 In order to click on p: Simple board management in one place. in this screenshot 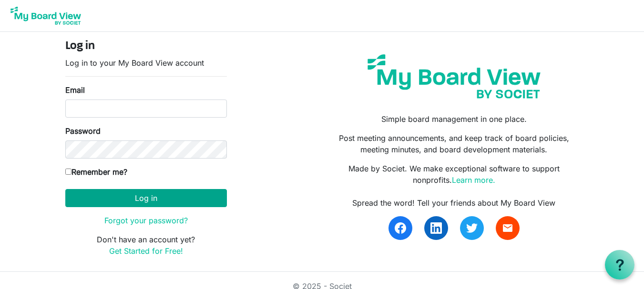, I will do `click(454, 119)`.